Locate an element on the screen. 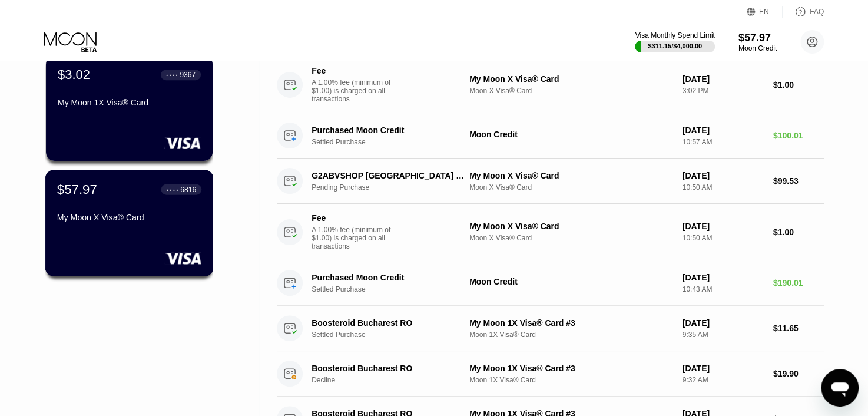  div: 6816 is located at coordinates (188, 189).